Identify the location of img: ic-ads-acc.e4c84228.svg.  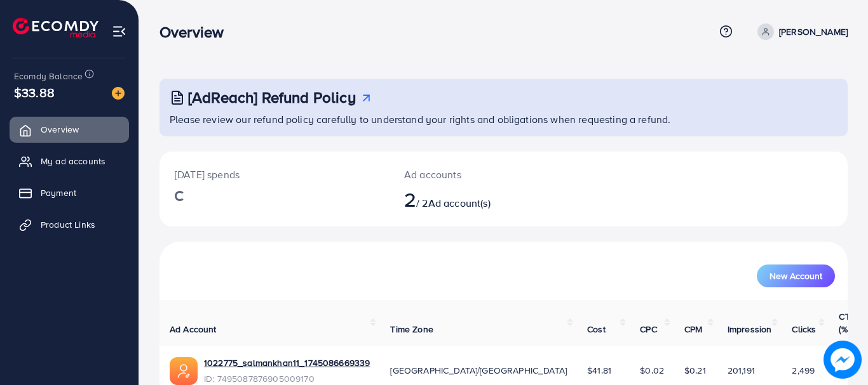
(184, 371).